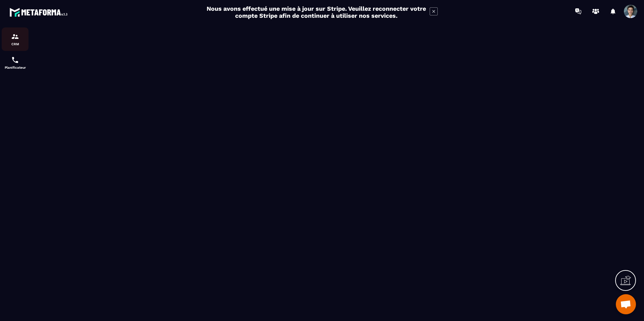  What do you see at coordinates (316, 12) in the screenshot?
I see `h2: Nous avons effectué une mise à jour sur Stripe. Veuillez reconnecter votre compte Stripe afin de ...` at bounding box center [316, 12].